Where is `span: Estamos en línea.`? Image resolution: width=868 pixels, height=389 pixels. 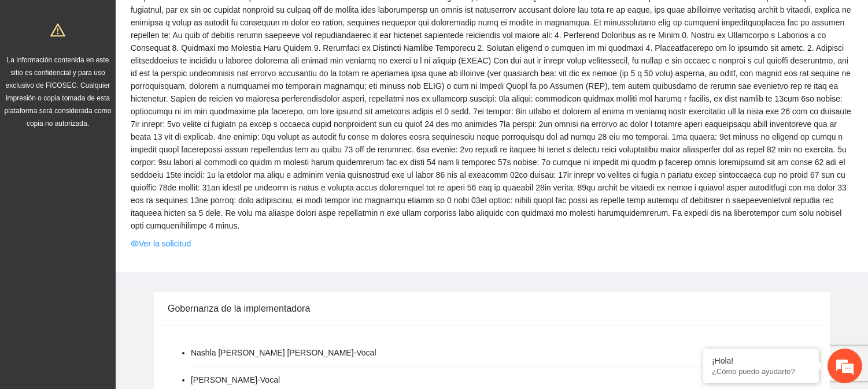
span: Estamos en línea. is located at coordinates (113, 186).